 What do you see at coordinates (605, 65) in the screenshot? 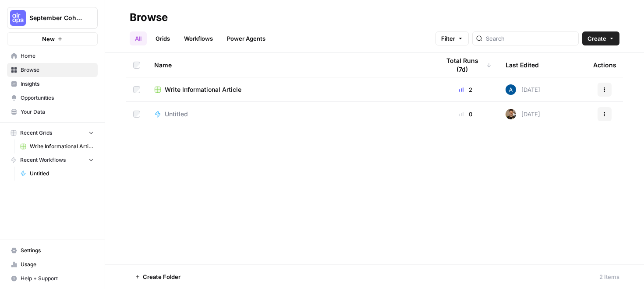
I see `div: Actions` at bounding box center [605, 65].